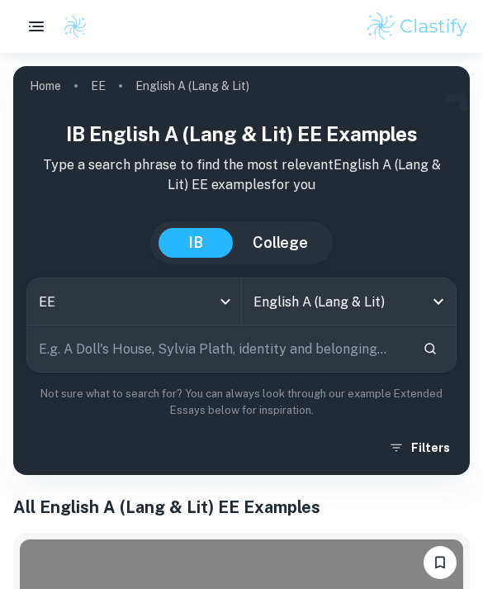 The height and width of the screenshot is (589, 483). Describe the element at coordinates (241, 270) in the screenshot. I see `img: profile cover` at that location.